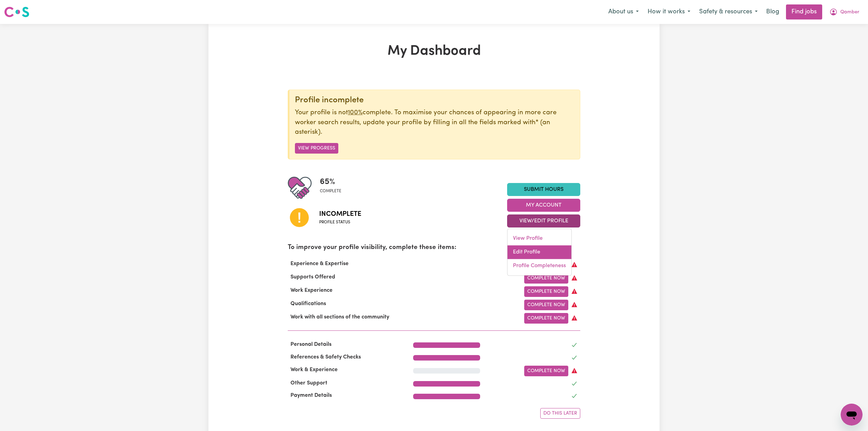  I want to click on img: Careseekers logo, so click(17, 12).